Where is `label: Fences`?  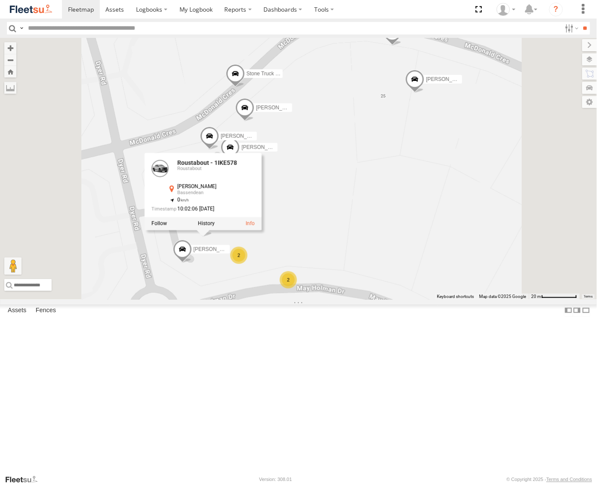 label: Fences is located at coordinates (46, 310).